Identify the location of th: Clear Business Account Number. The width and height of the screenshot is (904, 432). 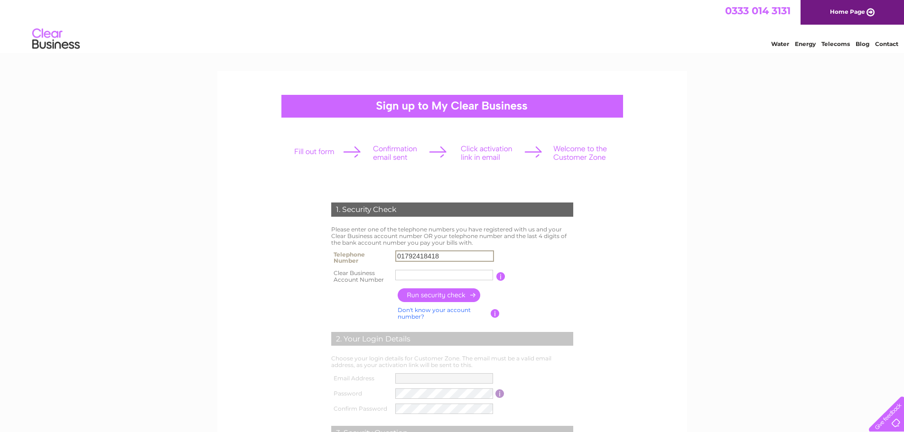
(361, 277).